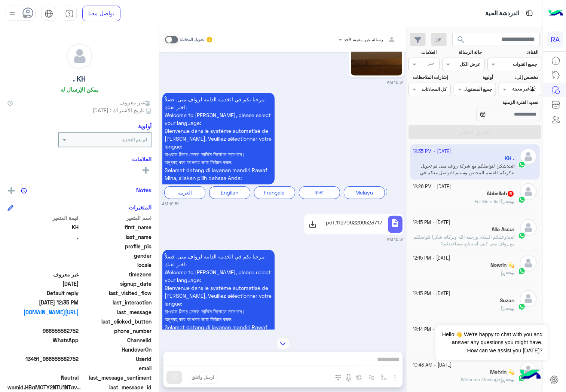 This screenshot has width=566, height=392. I want to click on span: 2, so click(43, 340).